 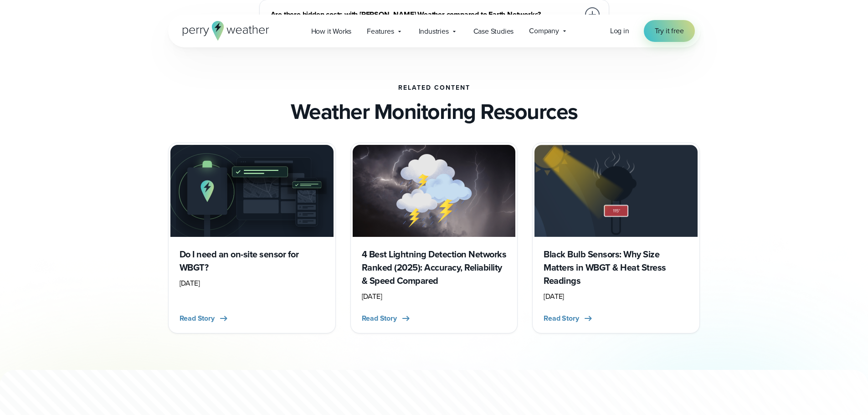 What do you see at coordinates (669, 31) in the screenshot?
I see `span: Try it free` at bounding box center [669, 31].